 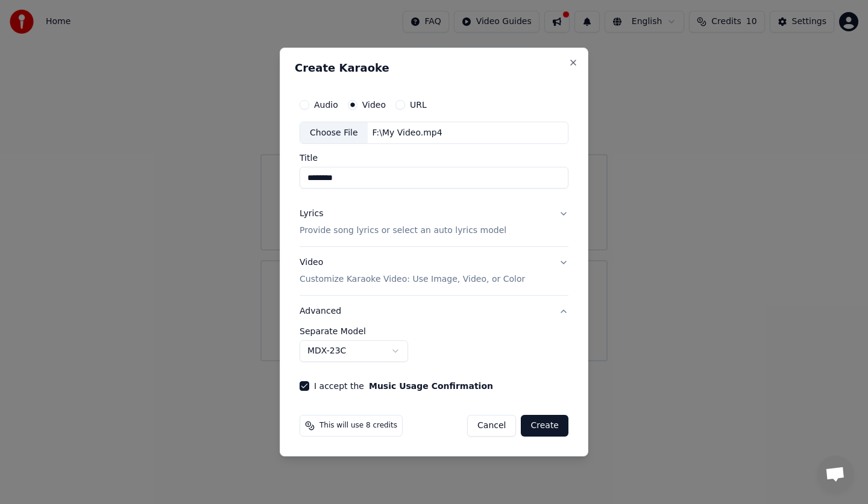 What do you see at coordinates (434, 272) in the screenshot?
I see `button: VideoCustomize Karaoke Video: Use Image, Video, or Color` at bounding box center [434, 272].